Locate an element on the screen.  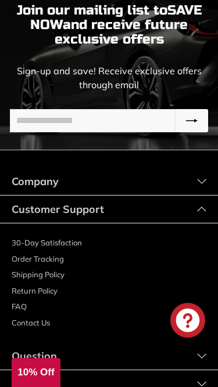
a: FAQ is located at coordinates (19, 307).